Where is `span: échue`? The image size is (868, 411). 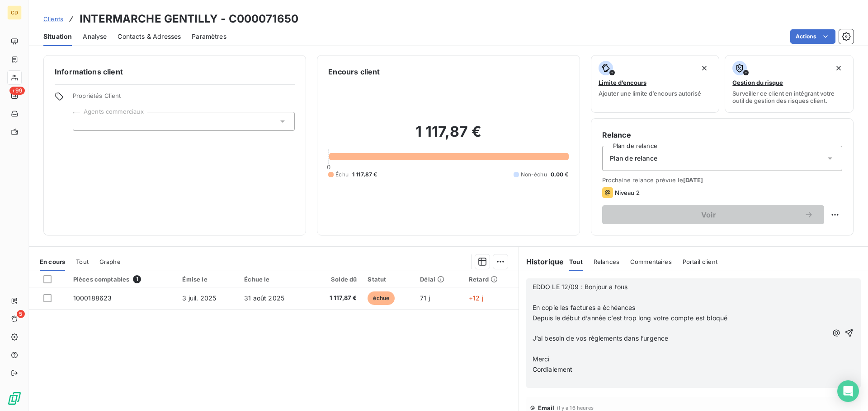
span: échue is located at coordinates (381, 298).